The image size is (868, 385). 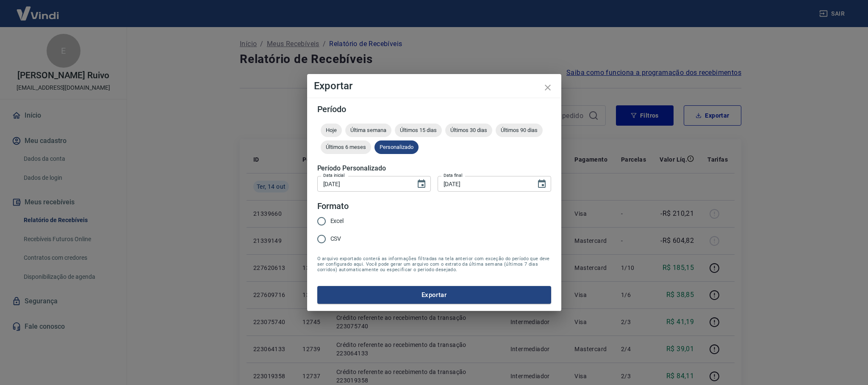 I want to click on div: Hoje, so click(x=331, y=131).